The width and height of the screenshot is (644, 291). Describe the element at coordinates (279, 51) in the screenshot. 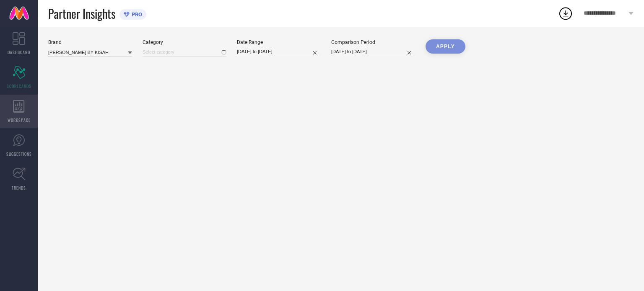

I see `input: Select date range` at that location.